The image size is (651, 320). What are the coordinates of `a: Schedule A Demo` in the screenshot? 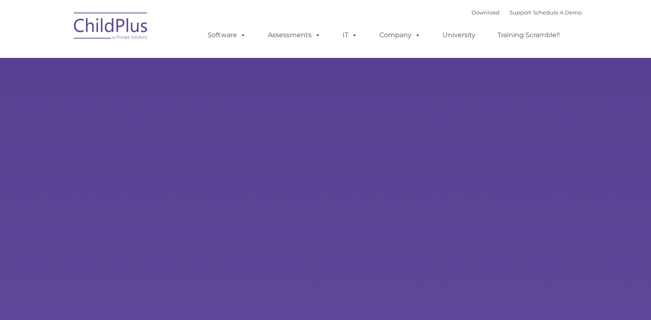 It's located at (557, 12).